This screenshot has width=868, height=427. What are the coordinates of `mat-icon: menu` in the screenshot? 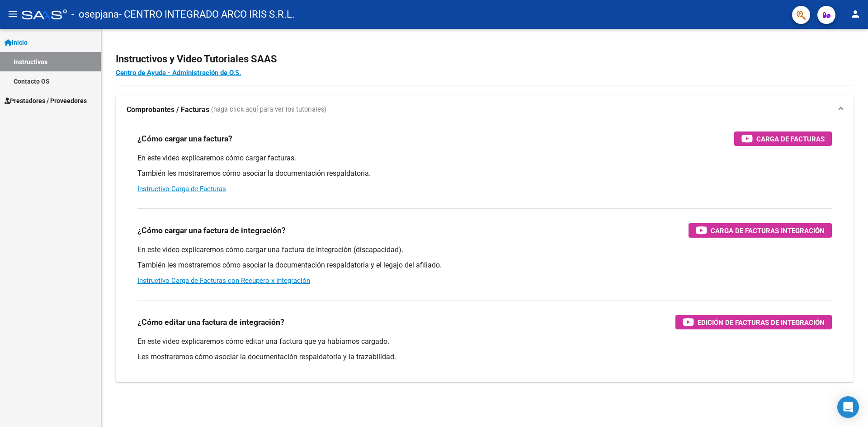 It's located at (13, 14).